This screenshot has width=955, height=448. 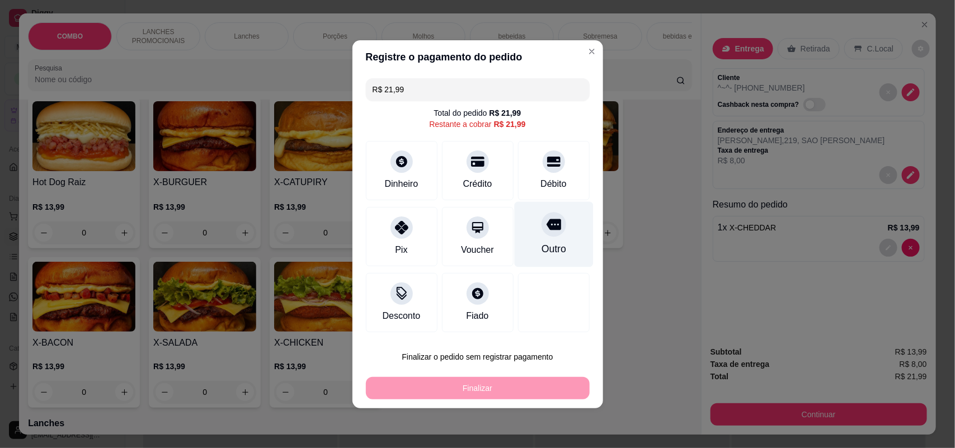 What do you see at coordinates (401, 250) in the screenshot?
I see `div: Pix` at bounding box center [401, 250].